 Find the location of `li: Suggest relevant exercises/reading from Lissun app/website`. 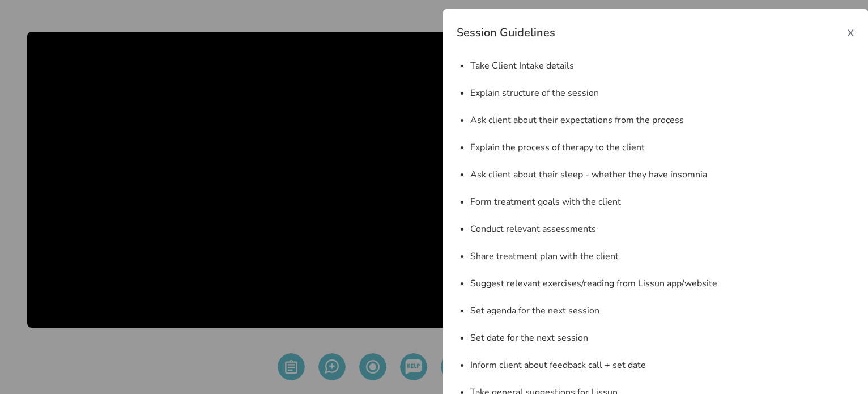

li: Suggest relevant exercises/reading from Lissun app/website is located at coordinates (662, 283).